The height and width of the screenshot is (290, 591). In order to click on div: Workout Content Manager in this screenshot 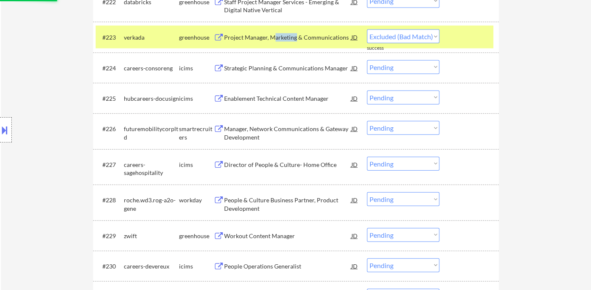, I will do `click(288, 236)`.